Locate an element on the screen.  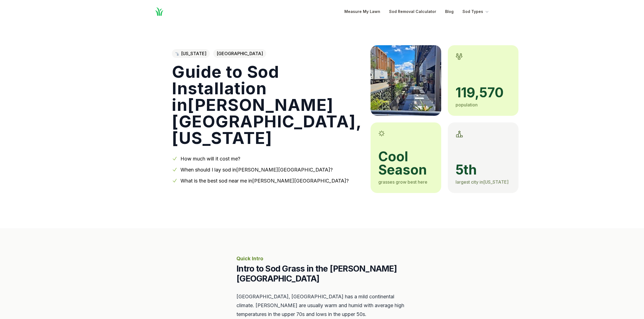
span: cool season is located at coordinates (406, 163).